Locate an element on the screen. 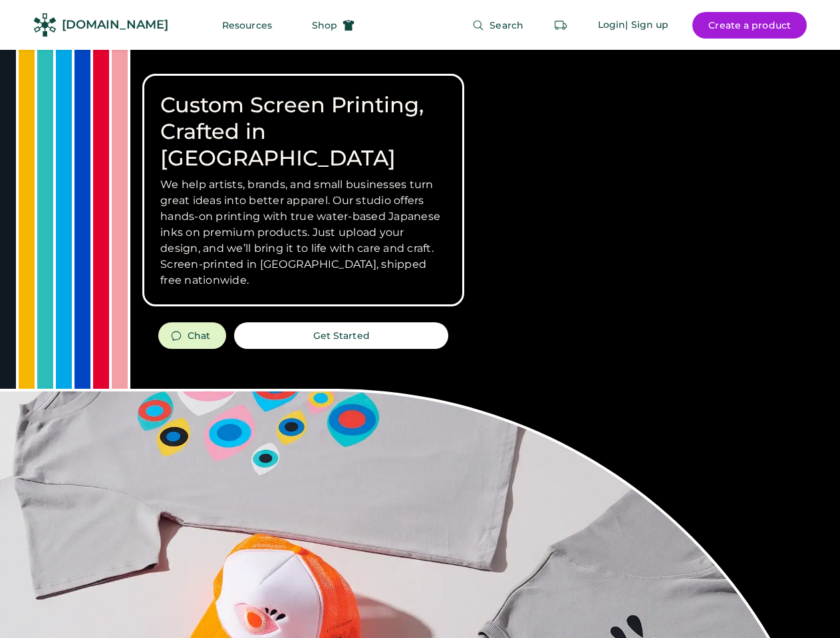 The image size is (840, 638). button: Get Started is located at coordinates (341, 336).